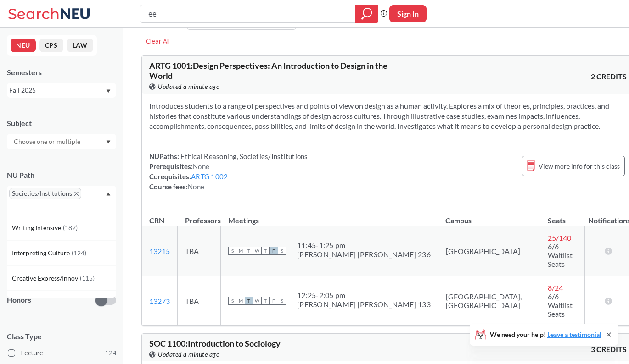 This screenshot has width=629, height=364. Describe the element at coordinates (62, 200) in the screenshot. I see `div: Societies/InstitutionsX to remove pillDropdown arrowWriting Intensive(182)Interpreting Culture(12...` at that location.